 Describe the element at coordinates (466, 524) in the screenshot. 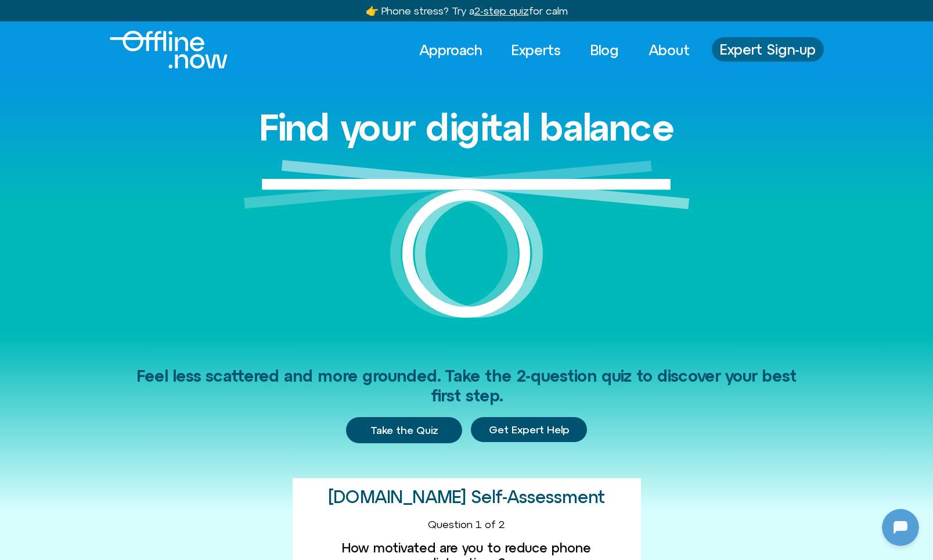

I see `div: Question 1 of 2` at that location.